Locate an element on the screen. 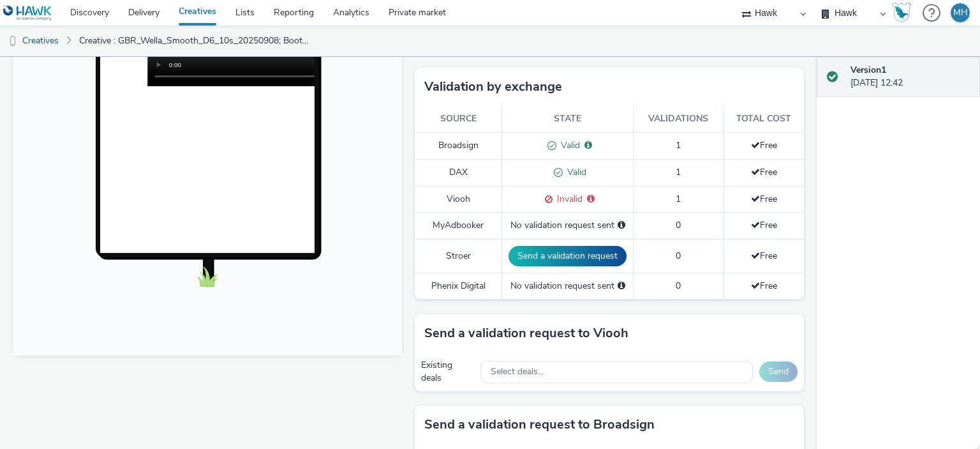 The height and width of the screenshot is (449, 980). div: Existing deals is located at coordinates (448, 371).